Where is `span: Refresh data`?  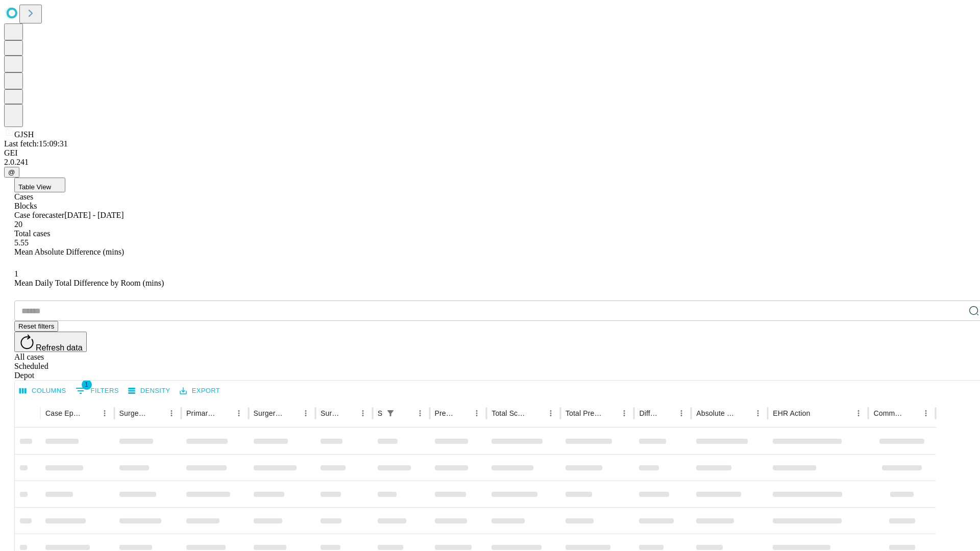 span: Refresh data is located at coordinates (59, 347).